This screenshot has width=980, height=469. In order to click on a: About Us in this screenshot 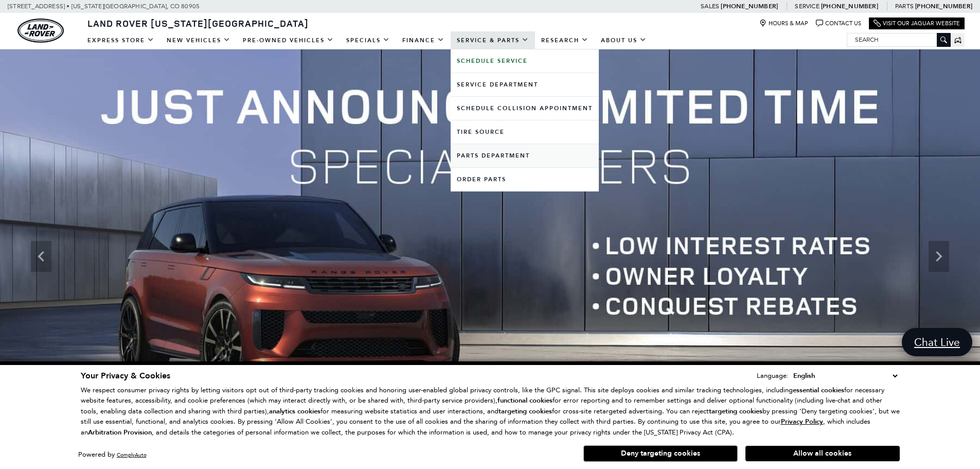, I will do `click(624, 40)`.